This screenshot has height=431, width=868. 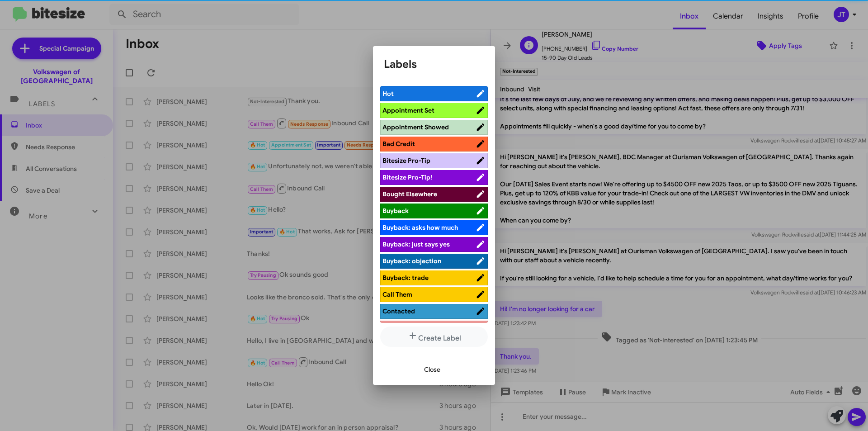 I want to click on span: Buyback: asks how much, so click(x=420, y=228).